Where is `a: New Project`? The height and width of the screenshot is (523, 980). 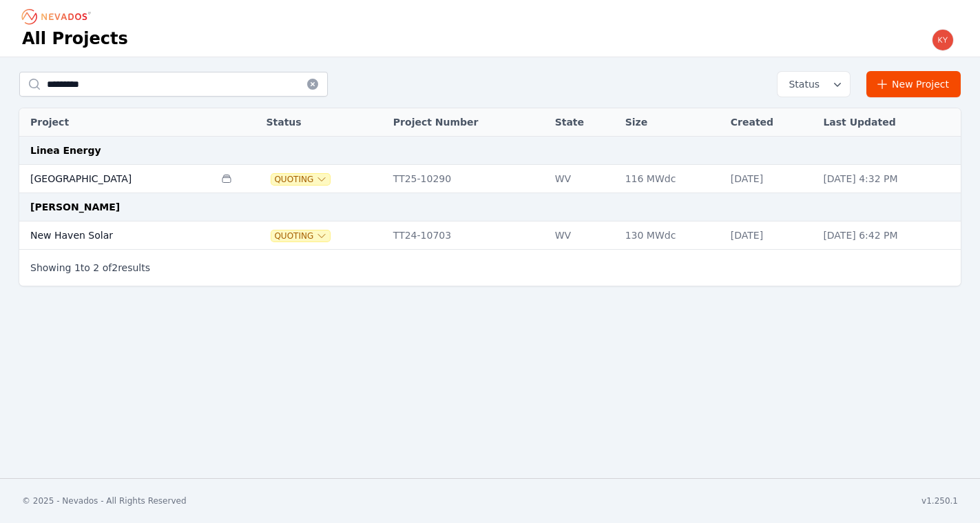
a: New Project is located at coordinates (913, 84).